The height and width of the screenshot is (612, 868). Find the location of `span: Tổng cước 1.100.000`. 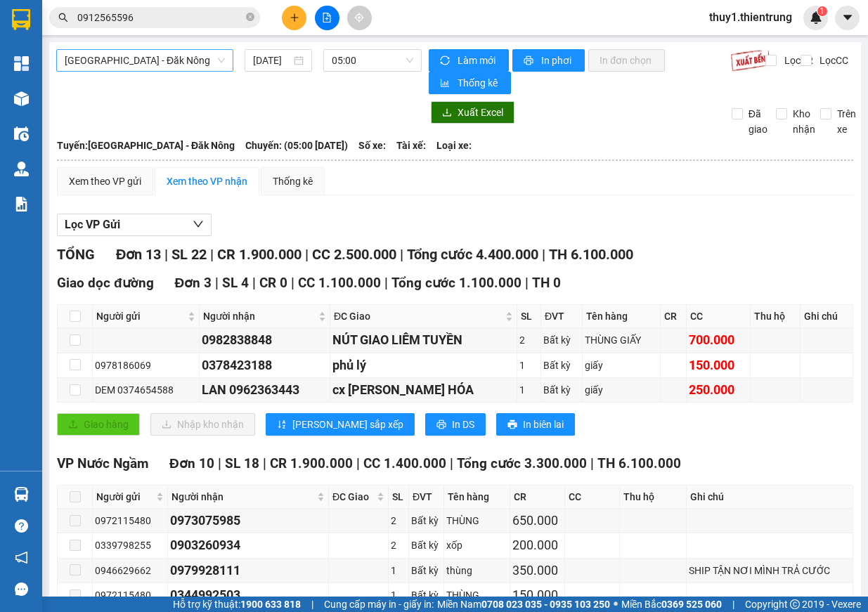

span: Tổng cước 1.100.000 is located at coordinates (456, 282).